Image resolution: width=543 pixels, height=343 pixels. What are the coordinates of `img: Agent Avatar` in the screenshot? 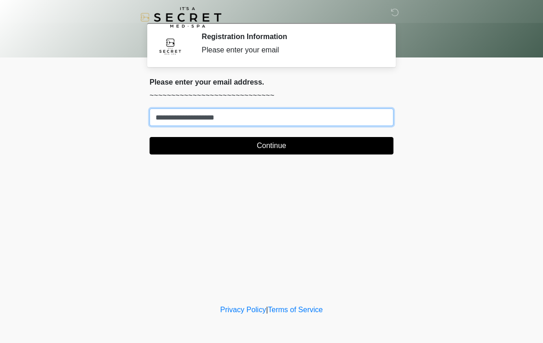 It's located at (170, 46).